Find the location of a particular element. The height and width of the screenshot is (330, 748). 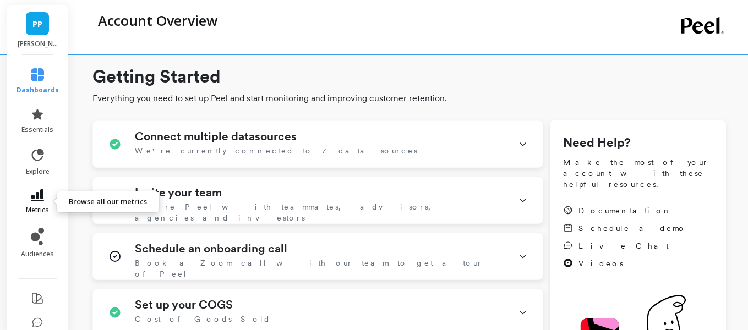

h1: Set up your COGS is located at coordinates (184, 305).